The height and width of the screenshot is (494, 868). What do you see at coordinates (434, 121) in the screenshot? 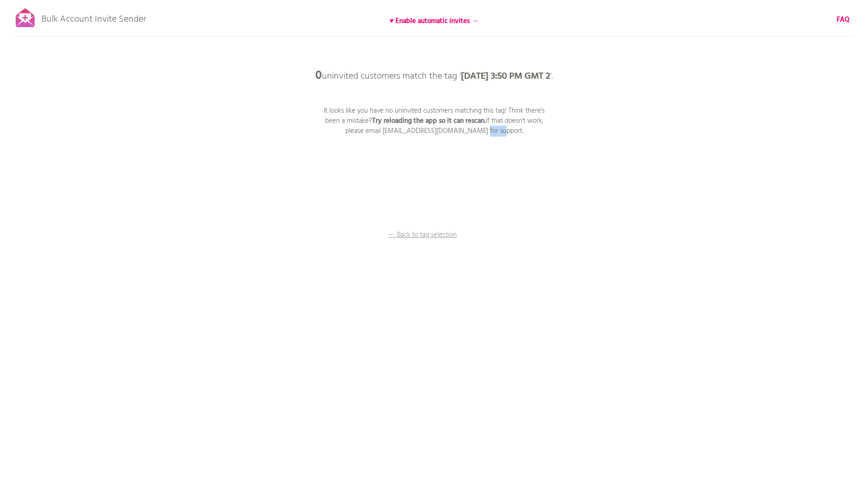
I see `p: It looks like you have no uninvited customers matching this tag! Think there's been a mistake? If...` at bounding box center [434, 121].